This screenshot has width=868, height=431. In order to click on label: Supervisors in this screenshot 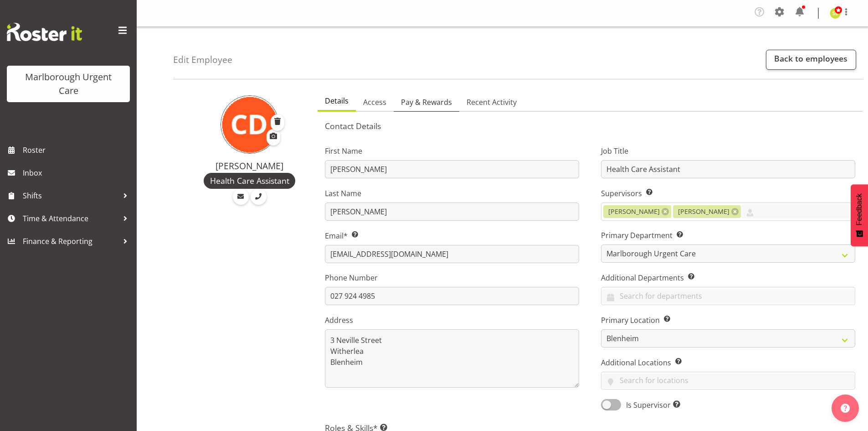, I will do `click(727, 193)`.